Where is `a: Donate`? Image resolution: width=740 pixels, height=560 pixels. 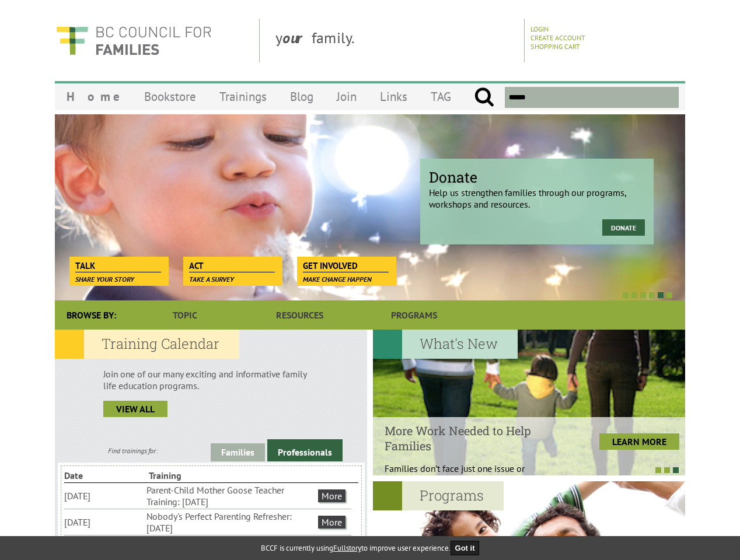 a: Donate is located at coordinates (623, 228).